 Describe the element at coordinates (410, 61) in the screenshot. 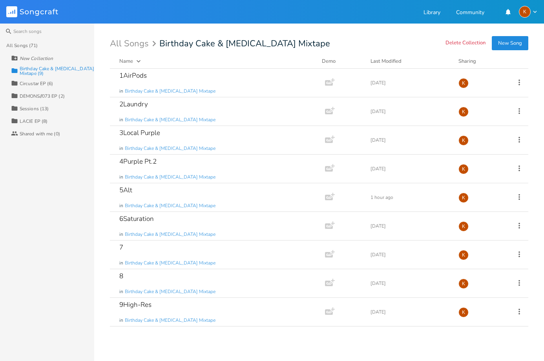

I see `button: Last Modified` at that location.